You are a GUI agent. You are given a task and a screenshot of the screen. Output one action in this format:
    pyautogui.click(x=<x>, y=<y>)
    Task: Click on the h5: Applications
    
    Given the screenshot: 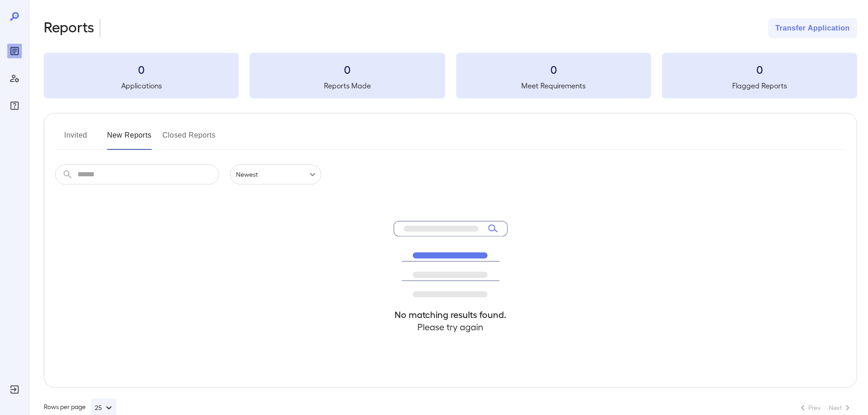 What is the action you would take?
    pyautogui.click(x=142, y=85)
    